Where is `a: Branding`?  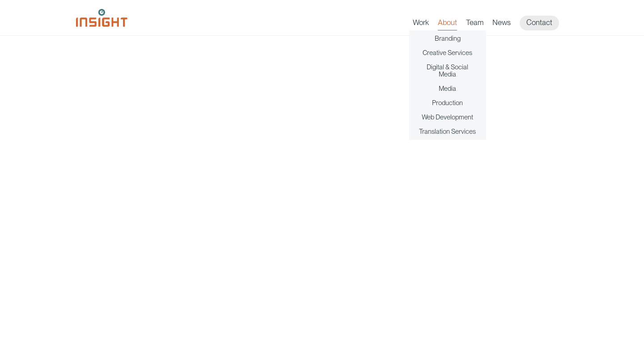
a: Branding is located at coordinates (448, 39).